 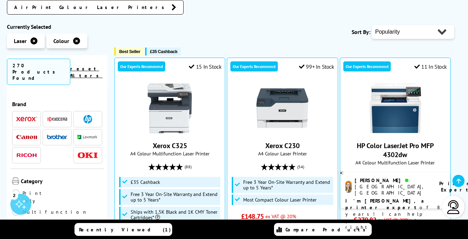 What do you see at coordinates (170, 108) in the screenshot?
I see `img: Xerox C325` at bounding box center [170, 108].